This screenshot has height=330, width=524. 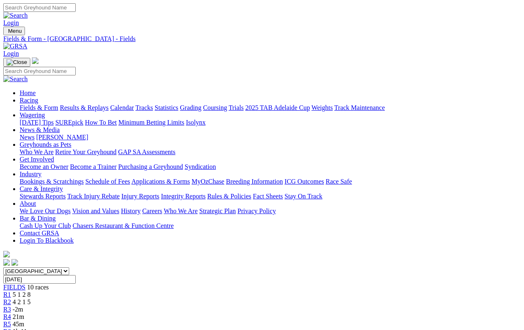 What do you see at coordinates (45, 144) in the screenshot?
I see `a: Greyhounds as Pets` at bounding box center [45, 144].